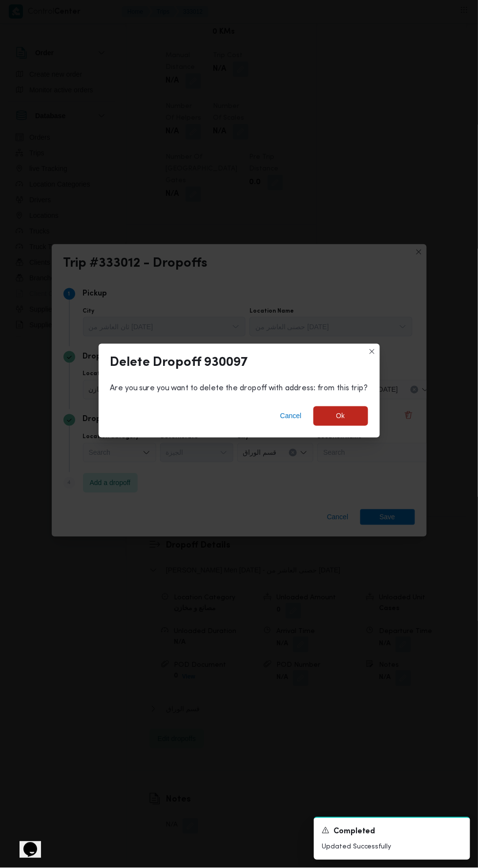 The width and height of the screenshot is (478, 868). I want to click on button: Ok, so click(341, 416).